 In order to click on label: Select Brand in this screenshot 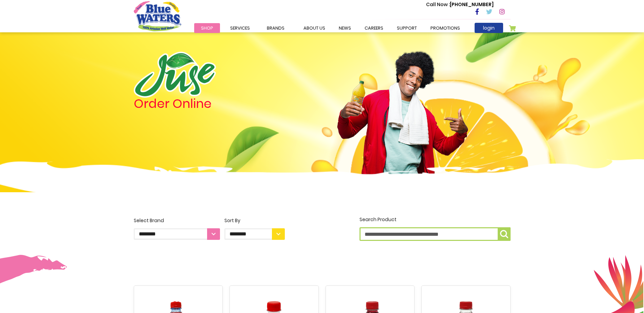, I will do `click(177, 228)`.